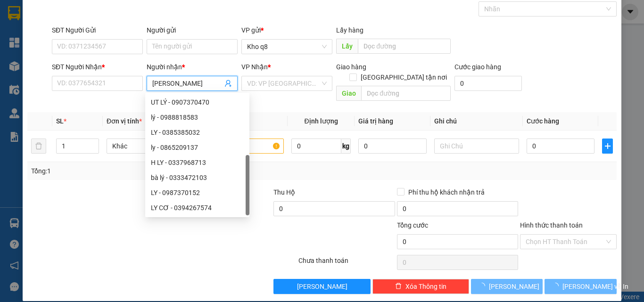  Describe the element at coordinates (192, 67) in the screenshot. I see `div: Người nhận` at that location.